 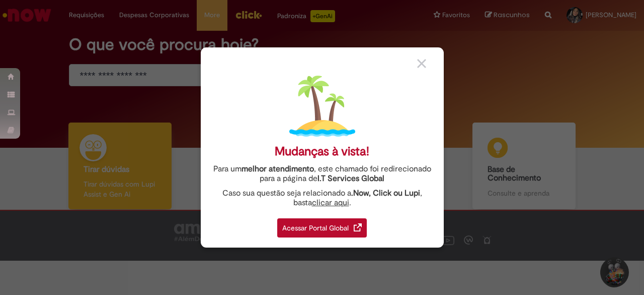 I want to click on img: redirect_link.png, so click(x=358, y=227).